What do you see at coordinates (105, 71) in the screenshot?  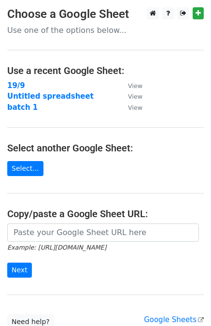 I see `h4: Use a recent Google Sheet:` at bounding box center [105, 71].